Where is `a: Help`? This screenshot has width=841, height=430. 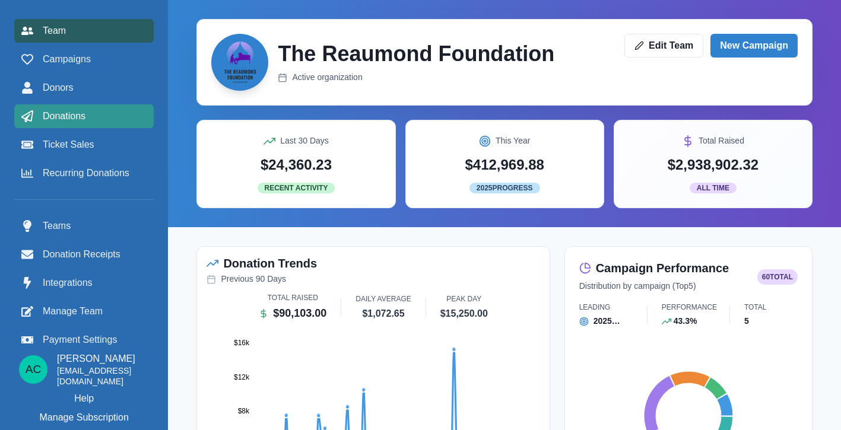
a: Help is located at coordinates (84, 399).